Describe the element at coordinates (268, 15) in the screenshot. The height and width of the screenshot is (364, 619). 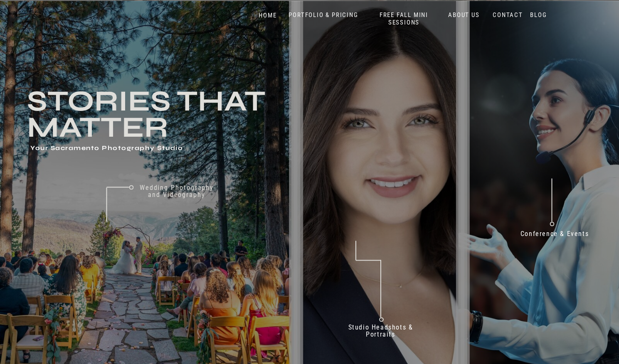
I see `a: HOME` at that location.